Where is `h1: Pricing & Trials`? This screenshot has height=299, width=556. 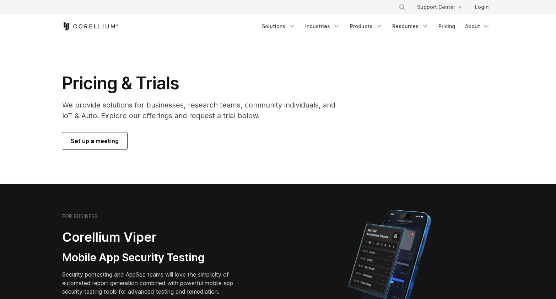
h1: Pricing & Trials is located at coordinates (204, 83).